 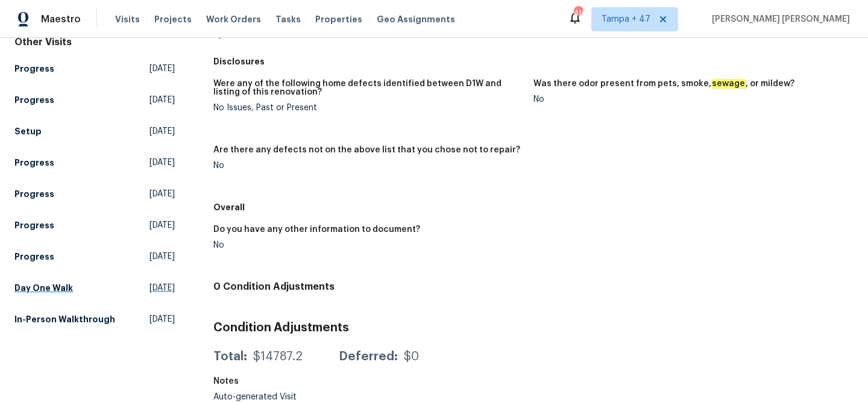 What do you see at coordinates (95, 42) in the screenshot?
I see `div: Other Visits` at bounding box center [95, 42].